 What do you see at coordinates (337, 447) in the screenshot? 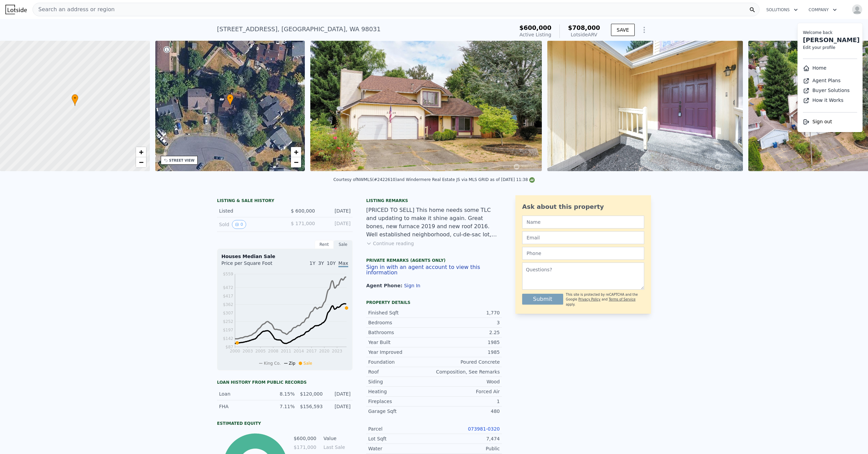
I see `td: Last Sale` at bounding box center [337, 447].